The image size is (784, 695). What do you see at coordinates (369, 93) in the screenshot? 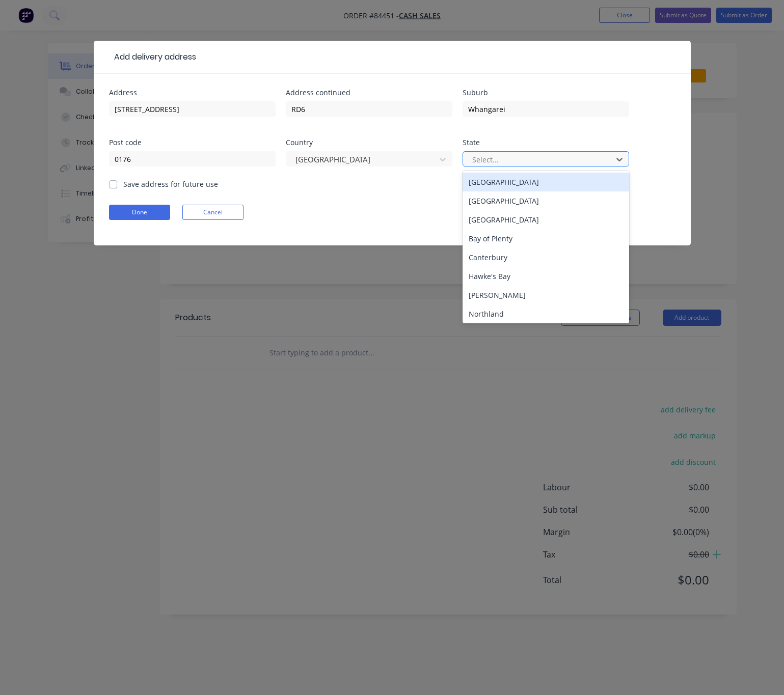
I see `div: Address continued` at bounding box center [369, 93].